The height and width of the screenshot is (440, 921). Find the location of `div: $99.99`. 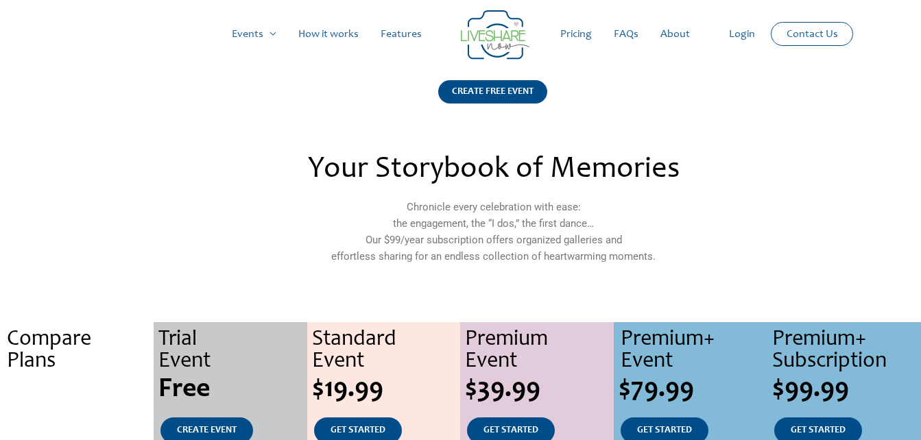

div: $99.99 is located at coordinates (846, 390).